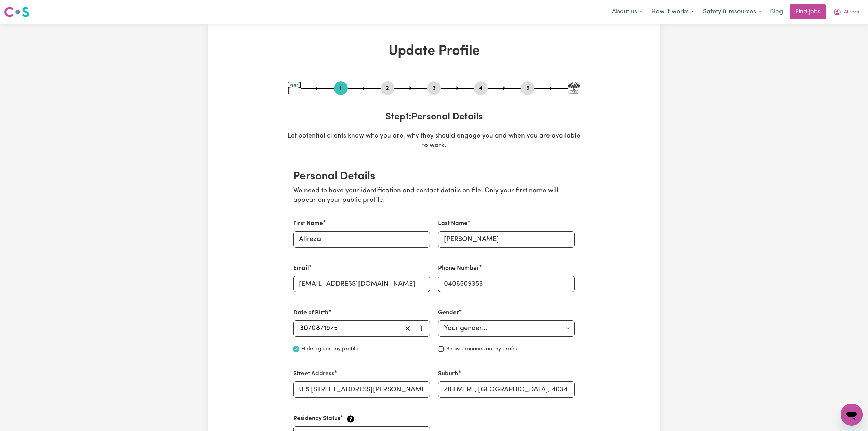  What do you see at coordinates (673, 12) in the screenshot?
I see `button: How it works` at bounding box center [673, 12].